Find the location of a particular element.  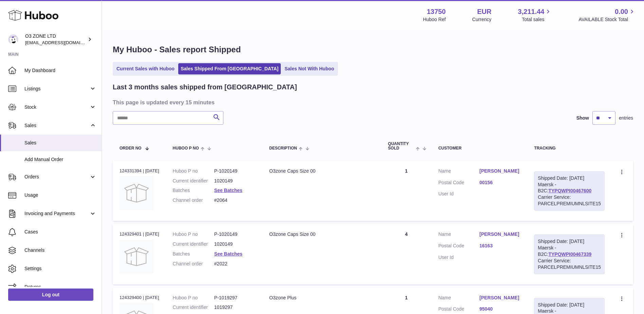

div: O3zone Plus is located at coordinates (322, 298).